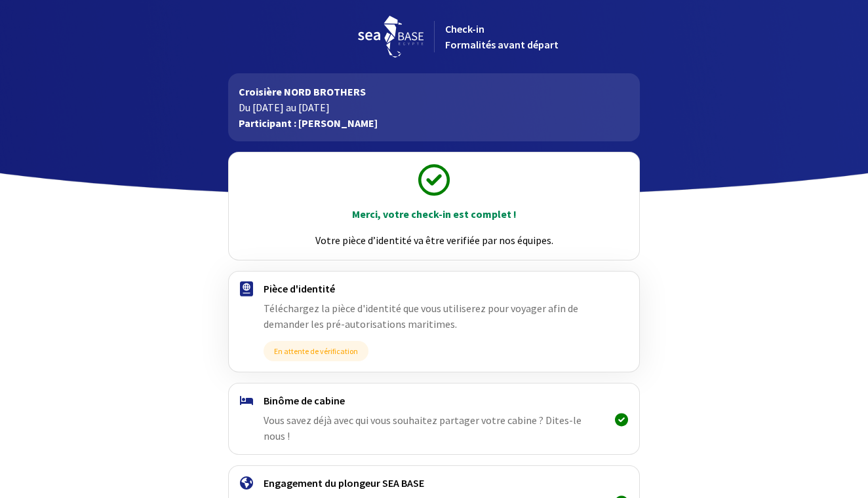  I want to click on p: Croisière NORD BROTHERS, so click(433, 92).